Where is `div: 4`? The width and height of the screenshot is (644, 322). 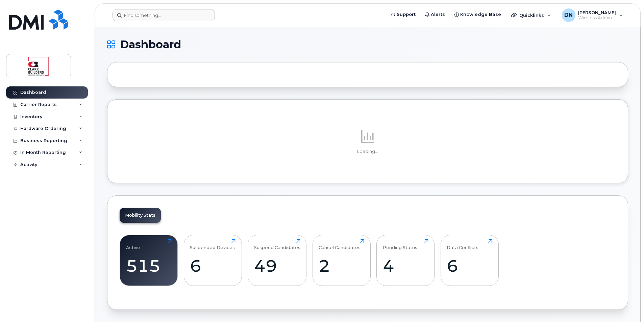 div: 4 is located at coordinates (405, 265).